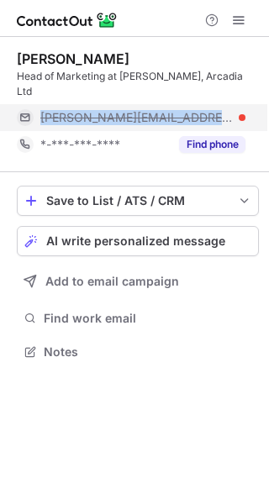 The width and height of the screenshot is (269, 504). What do you see at coordinates (138, 201) in the screenshot?
I see `div: Save to List / ATS / CRM` at bounding box center [138, 201].